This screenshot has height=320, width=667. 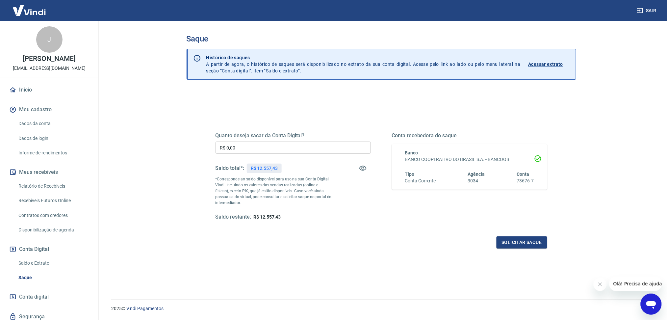 What do you see at coordinates (49, 249) in the screenshot?
I see `button: Conta Digital` at bounding box center [49, 249].